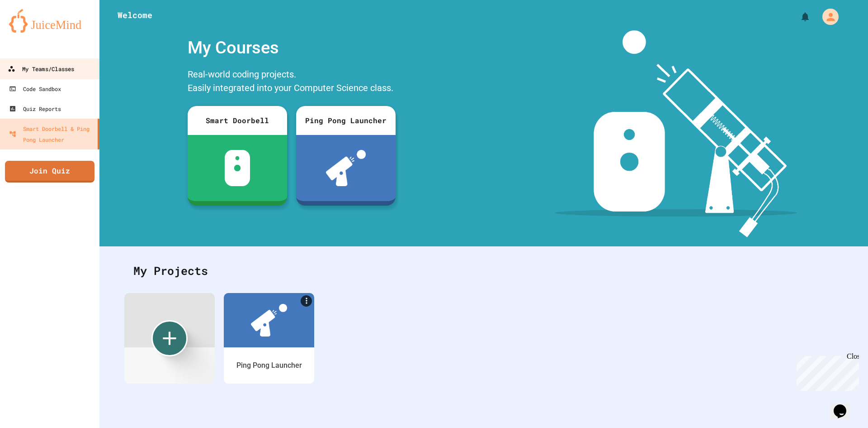  I want to click on div: Code Sandbox, so click(35, 89).